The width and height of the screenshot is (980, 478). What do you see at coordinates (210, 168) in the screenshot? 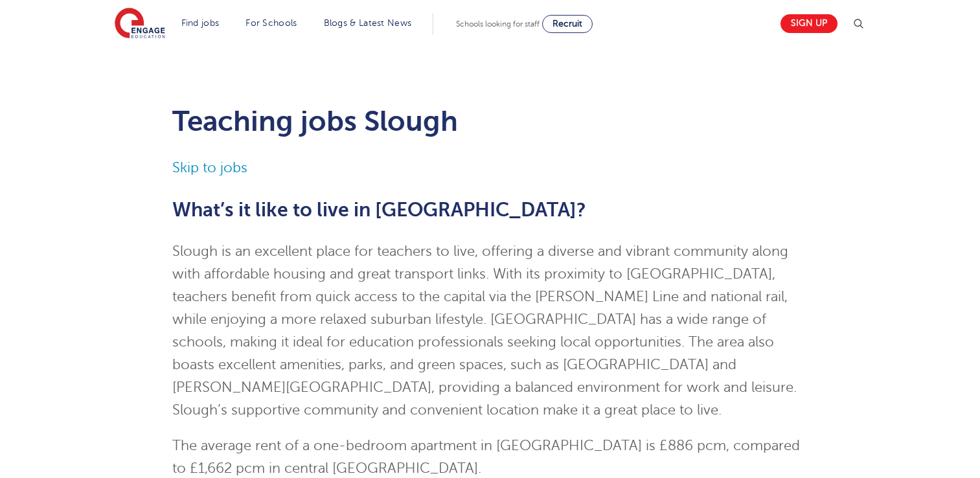
I see `a: Skip to jobs` at bounding box center [210, 168].